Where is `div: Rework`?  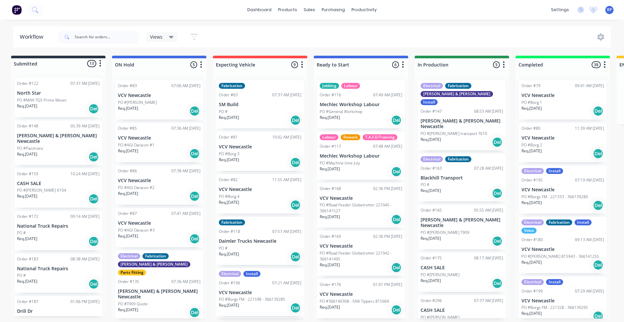
div: Rework is located at coordinates (350, 137).